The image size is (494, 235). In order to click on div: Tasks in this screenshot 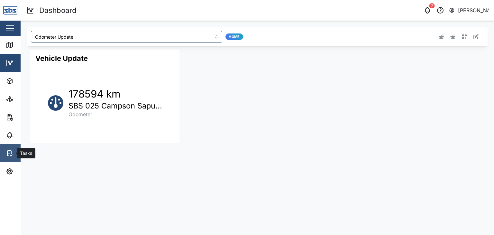, I will do `click(25, 153)`.